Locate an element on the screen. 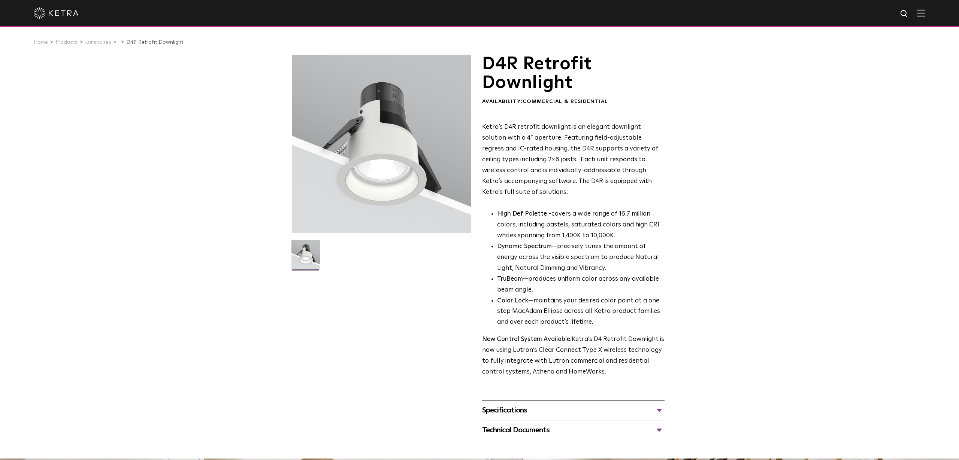 Image resolution: width=959 pixels, height=460 pixels. p: covers a wide range of 16.7 million colors, including pastels, saturated colors and high CRI whit... is located at coordinates (581, 225).